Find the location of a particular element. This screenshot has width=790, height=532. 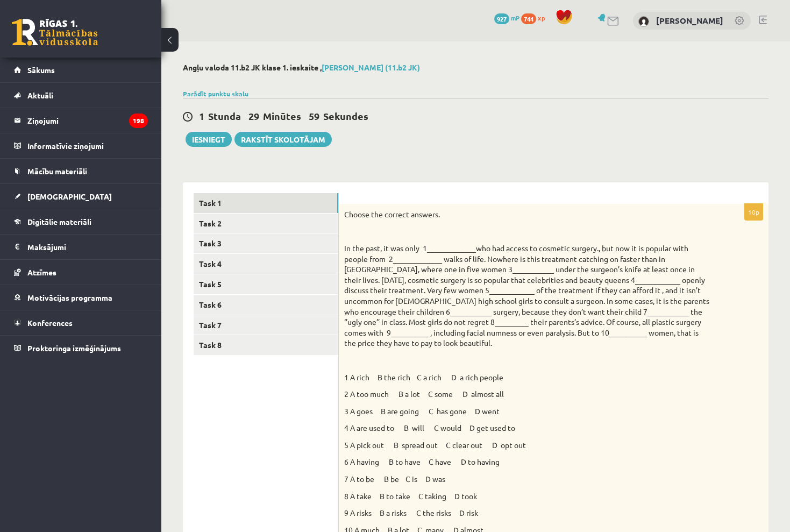

p: 6 A having B to have C have D to having is located at coordinates (526, 462).